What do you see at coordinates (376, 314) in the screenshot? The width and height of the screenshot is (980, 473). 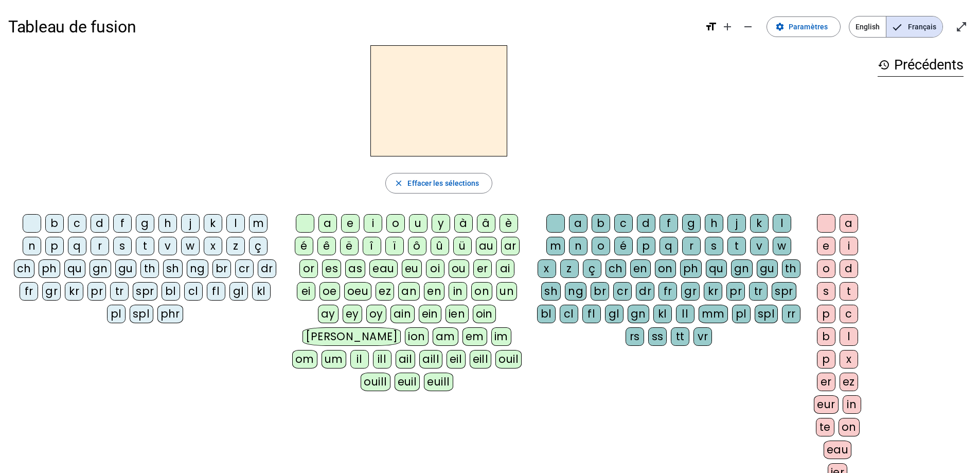 I see `div: oy` at bounding box center [376, 314].